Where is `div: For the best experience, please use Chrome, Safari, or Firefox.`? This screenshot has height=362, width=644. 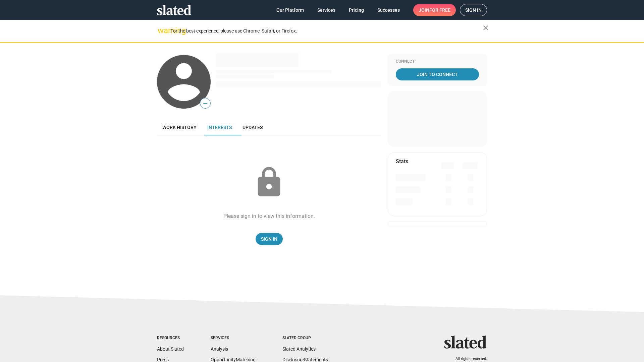
div: For the best experience, please use Chrome, Safari, or Firefox. is located at coordinates (327, 31).